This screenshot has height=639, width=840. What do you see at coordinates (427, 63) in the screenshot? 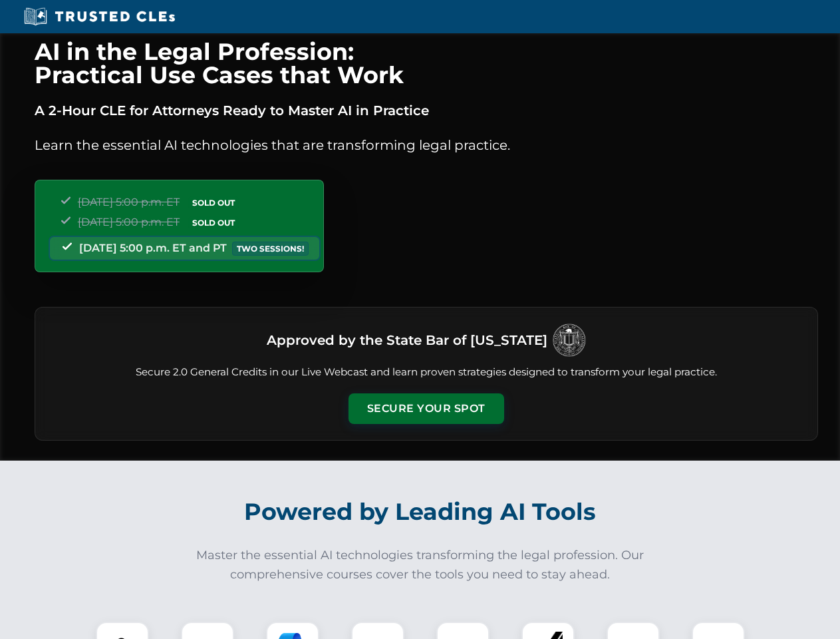
I see `h1: AI in the Legal Profession: Practical Use Cases that Work` at bounding box center [427, 63].